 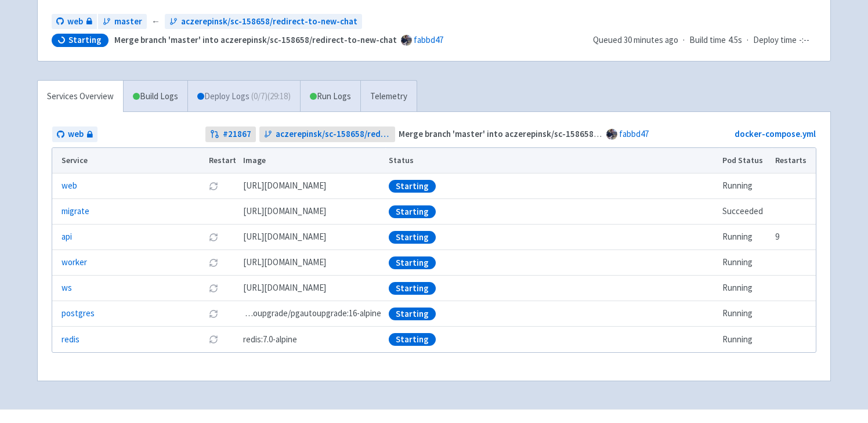 What do you see at coordinates (270, 339) in the screenshot?
I see `span: redis:7.0-alpine` at bounding box center [270, 339].